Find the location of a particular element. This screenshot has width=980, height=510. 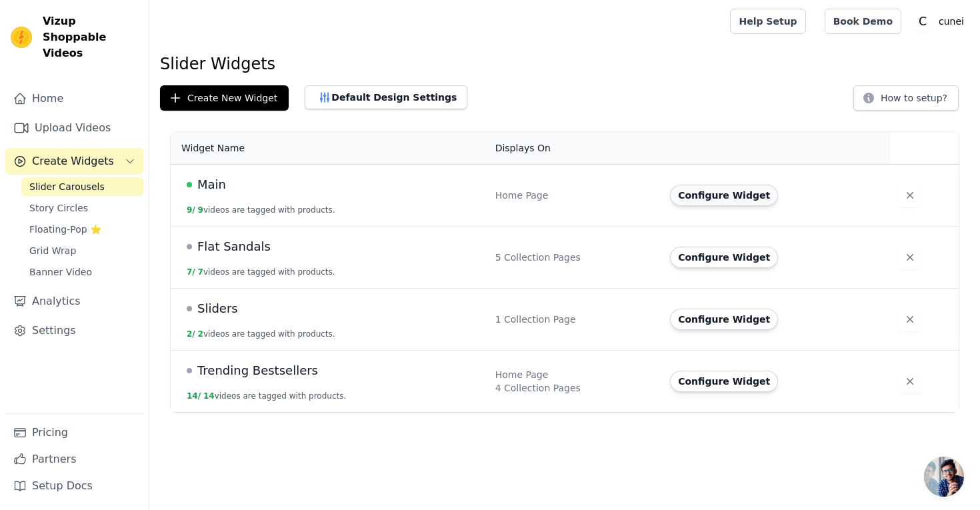

button: Create New Widget is located at coordinates (224, 98).